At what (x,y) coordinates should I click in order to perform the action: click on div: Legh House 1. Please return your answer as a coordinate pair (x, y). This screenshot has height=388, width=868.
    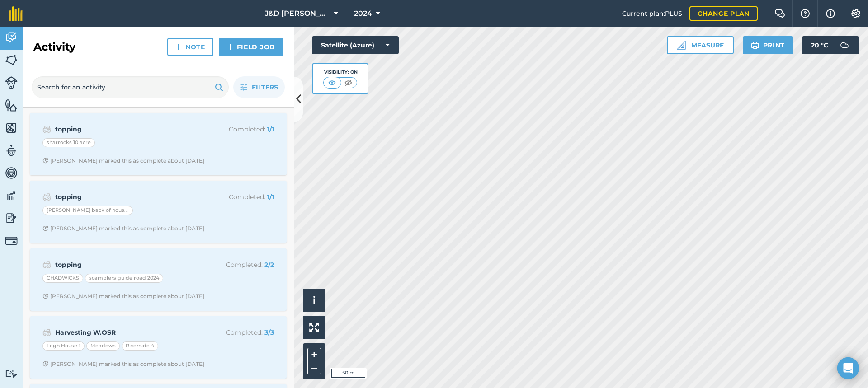
    Looking at the image, I should click on (64, 346).